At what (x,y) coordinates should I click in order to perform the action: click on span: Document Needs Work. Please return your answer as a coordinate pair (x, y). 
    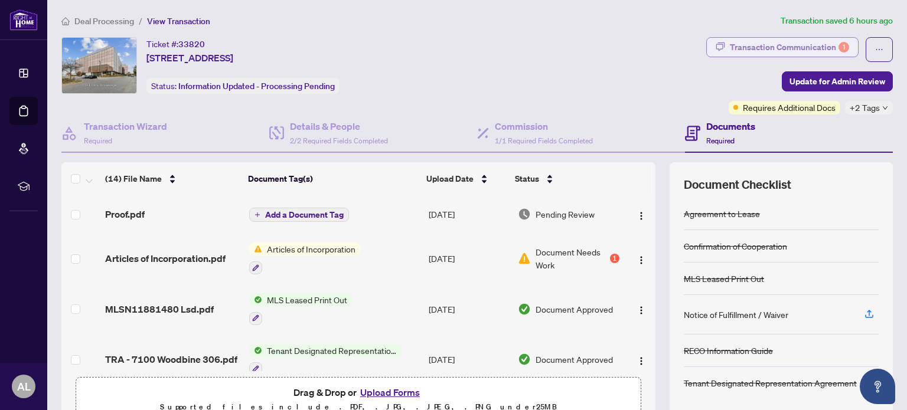
    Looking at the image, I should click on (572, 259).